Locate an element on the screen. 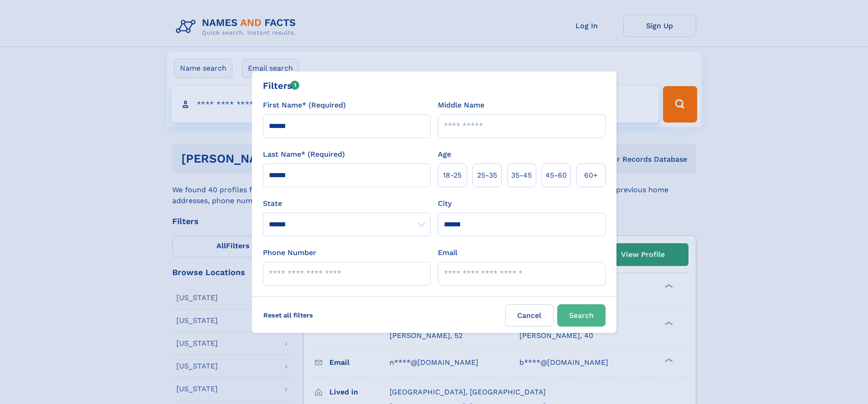 Image resolution: width=868 pixels, height=404 pixels. span: 45‑60 is located at coordinates (556, 175).